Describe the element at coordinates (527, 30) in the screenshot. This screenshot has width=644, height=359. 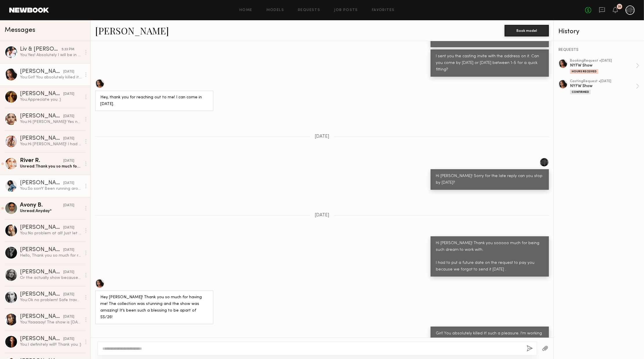
I see `a: Book model` at that location.